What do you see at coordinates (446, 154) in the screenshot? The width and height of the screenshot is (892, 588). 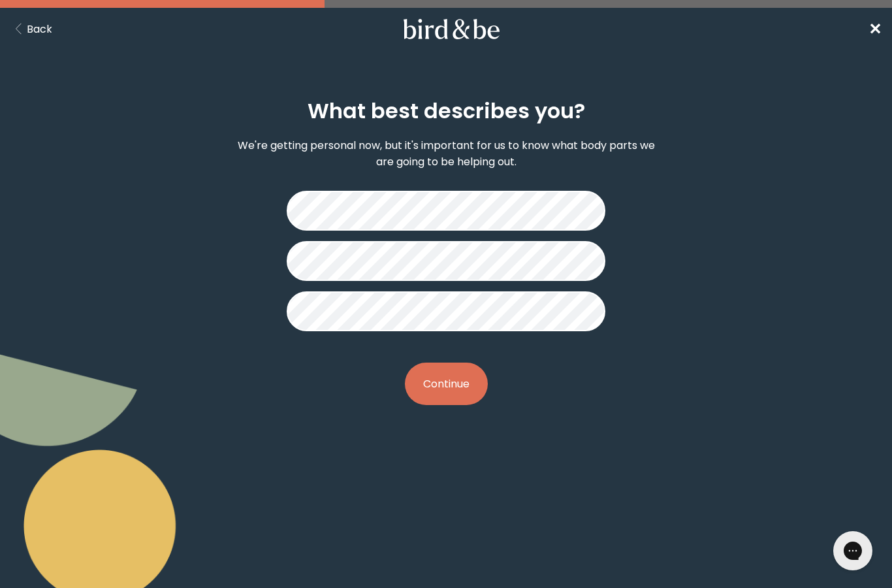 I see `p: We're getting personal now, but it's important for us to know what body parts we are going to be ...` at bounding box center [446, 154].